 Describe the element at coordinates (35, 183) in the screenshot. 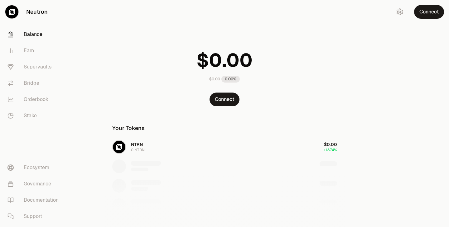

I see `a: Governance` at that location.